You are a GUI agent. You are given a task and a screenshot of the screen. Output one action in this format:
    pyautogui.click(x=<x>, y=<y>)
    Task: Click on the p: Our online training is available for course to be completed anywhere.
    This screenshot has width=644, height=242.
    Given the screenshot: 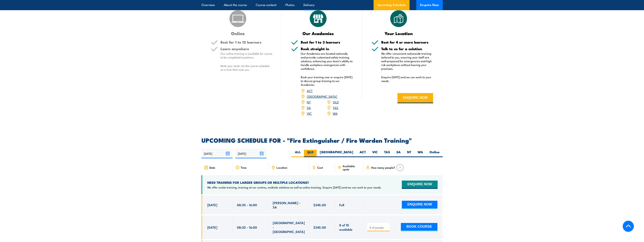 What is the action you would take?
    pyautogui.click(x=246, y=55)
    